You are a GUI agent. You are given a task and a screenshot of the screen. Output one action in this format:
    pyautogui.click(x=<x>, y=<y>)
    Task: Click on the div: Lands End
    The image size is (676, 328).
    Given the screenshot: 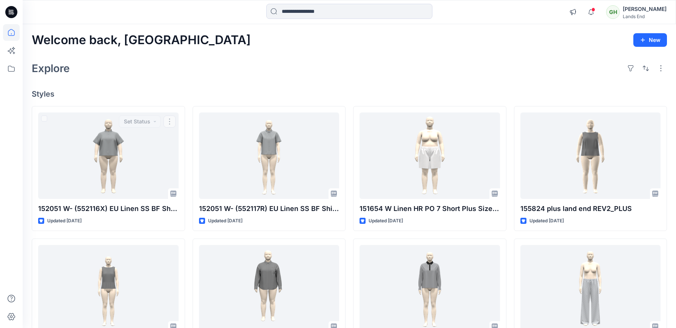 What is the action you would take?
    pyautogui.click(x=645, y=16)
    